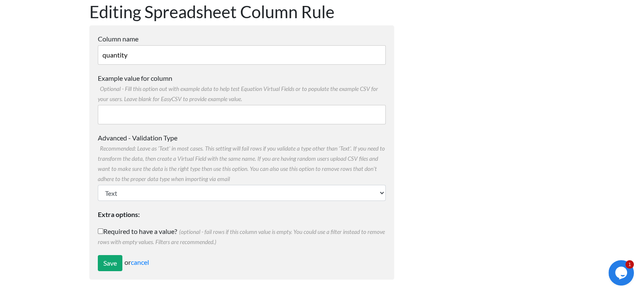  Describe the element at coordinates (242, 12) in the screenshot. I see `h1: Editing Spreadsheet Column Rule` at that location.